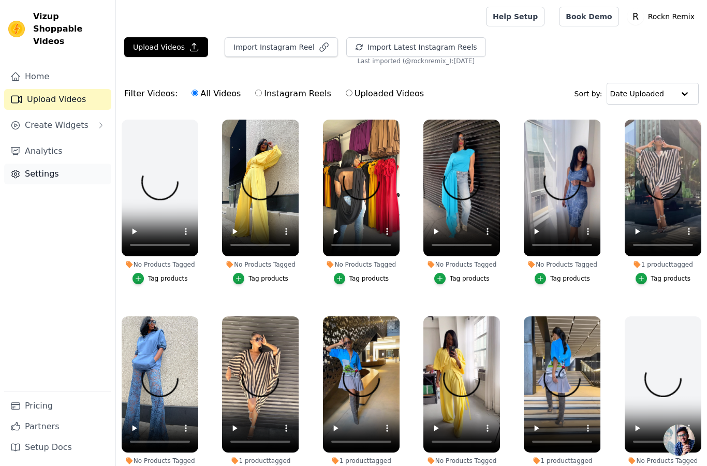  What do you see at coordinates (57, 151) in the screenshot?
I see `a: Analytics` at bounding box center [57, 151].